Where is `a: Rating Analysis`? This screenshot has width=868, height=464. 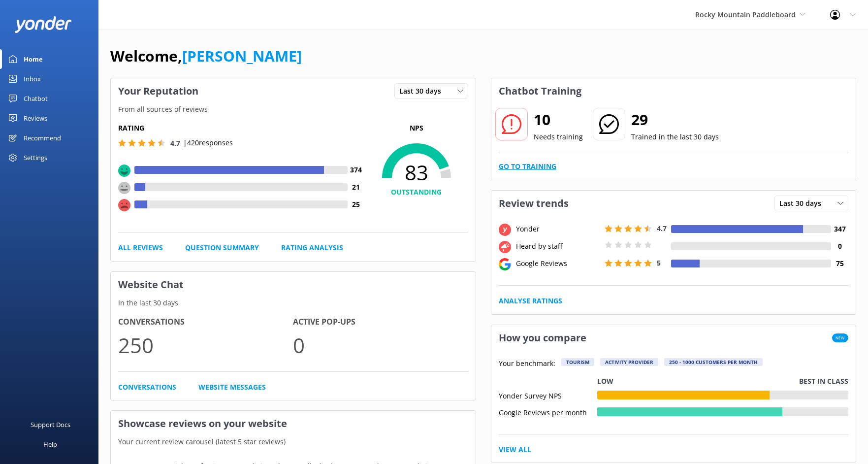 a: Rating Analysis is located at coordinates (312, 248).